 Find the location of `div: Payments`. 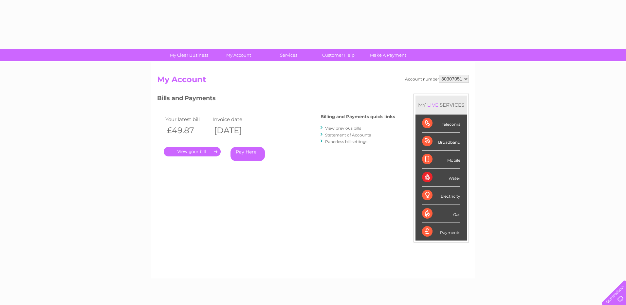

div: Payments is located at coordinates (441, 232).